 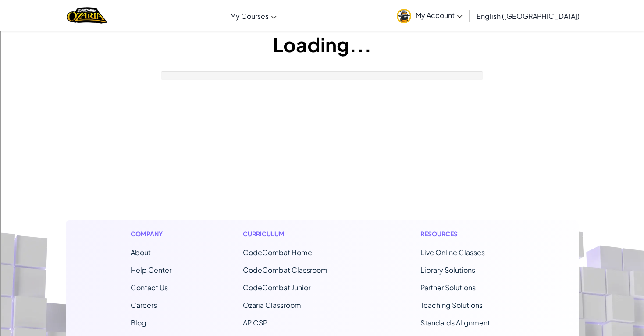 I want to click on span: My Courses, so click(x=249, y=16).